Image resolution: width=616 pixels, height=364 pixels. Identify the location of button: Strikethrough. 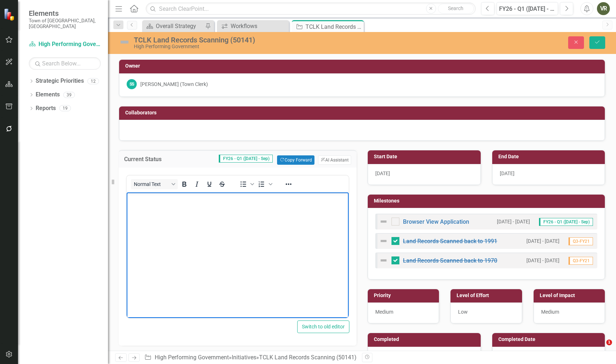
(222, 184).